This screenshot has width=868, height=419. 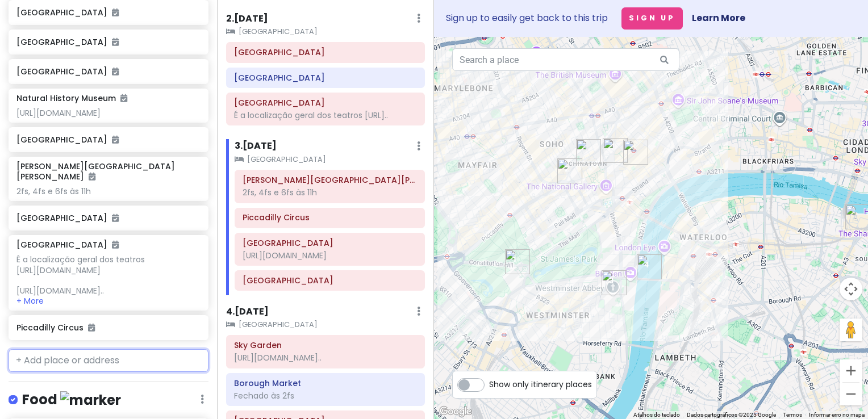 What do you see at coordinates (650, 267) in the screenshot?
I see `div: Westminster Bridge` at bounding box center [650, 267].